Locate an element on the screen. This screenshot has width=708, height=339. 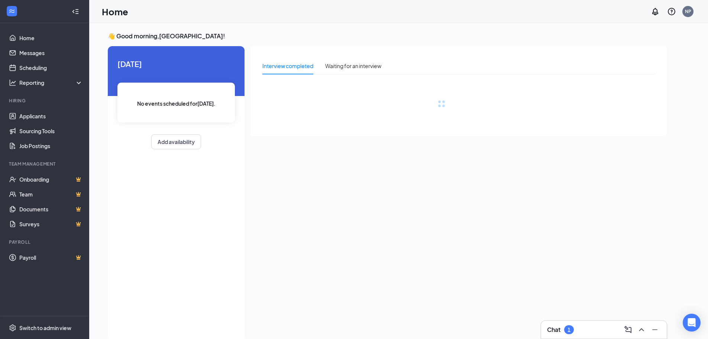
svg: Collapse is located at coordinates (75, 12).